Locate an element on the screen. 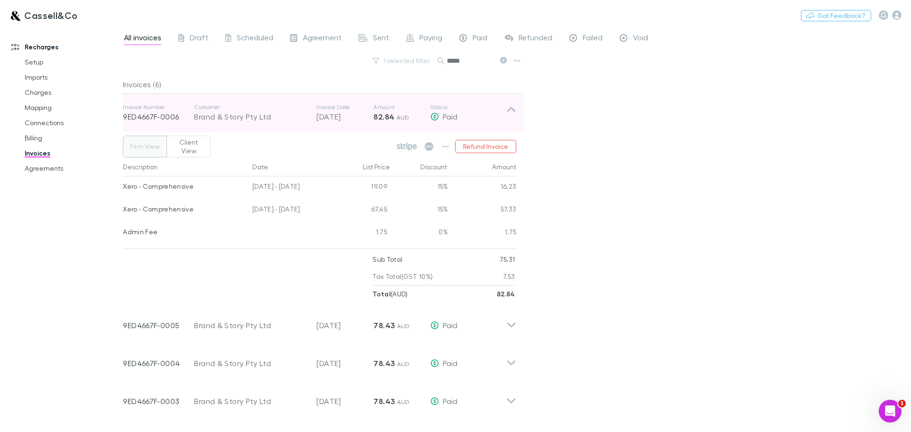  a: Charges is located at coordinates (72, 93).